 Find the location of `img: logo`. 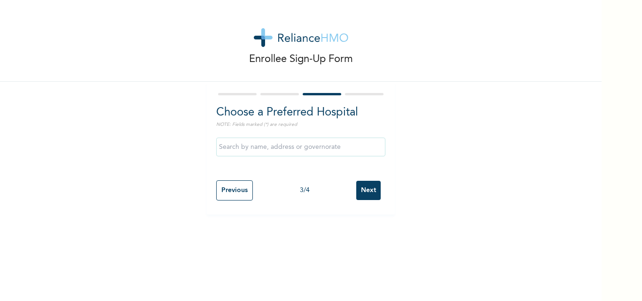

img: logo is located at coordinates (301, 38).